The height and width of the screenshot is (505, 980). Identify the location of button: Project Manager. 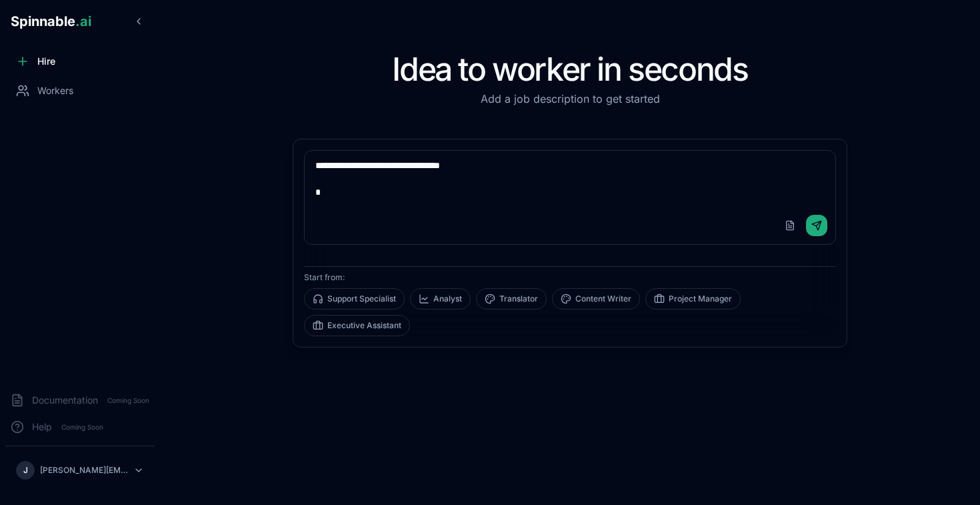
(693, 299).